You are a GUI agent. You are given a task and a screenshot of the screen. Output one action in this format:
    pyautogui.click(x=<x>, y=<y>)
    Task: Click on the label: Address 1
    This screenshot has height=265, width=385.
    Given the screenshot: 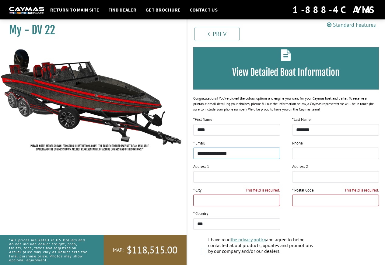 What is the action you would take?
    pyautogui.click(x=201, y=167)
    